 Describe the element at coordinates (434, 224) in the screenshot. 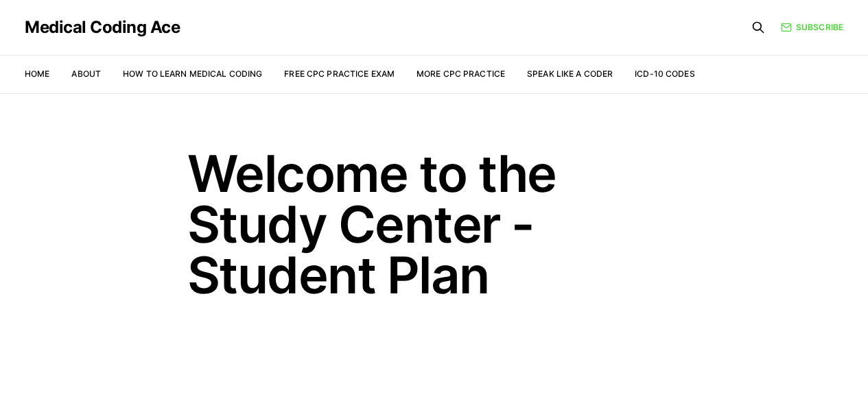

I see `h1: Welcome to the Study Center - Student Plan` at that location.